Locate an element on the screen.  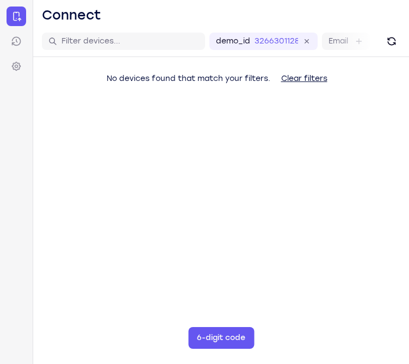
input: Filter devices... is located at coordinates (130, 41).